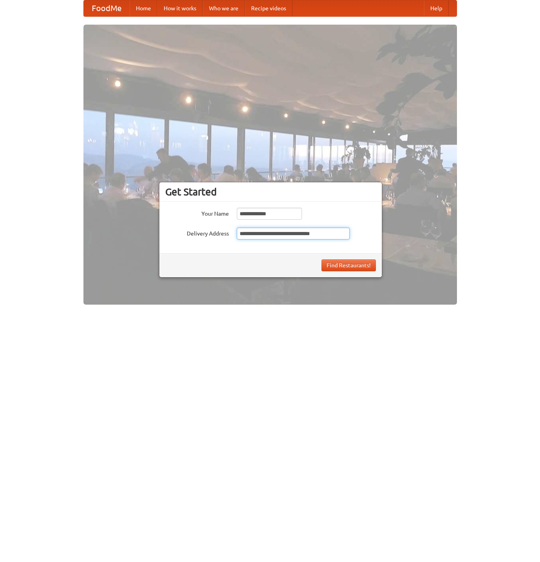  Describe the element at coordinates (436, 8) in the screenshot. I see `a: Help` at that location.